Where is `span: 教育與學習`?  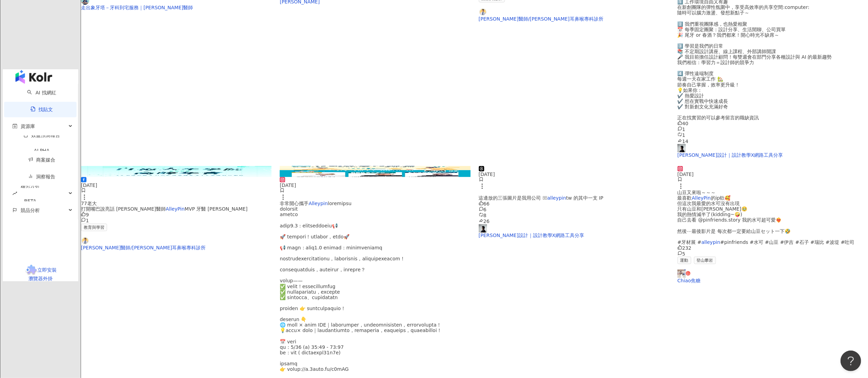
span: 教育與學習 is located at coordinates (94, 227).